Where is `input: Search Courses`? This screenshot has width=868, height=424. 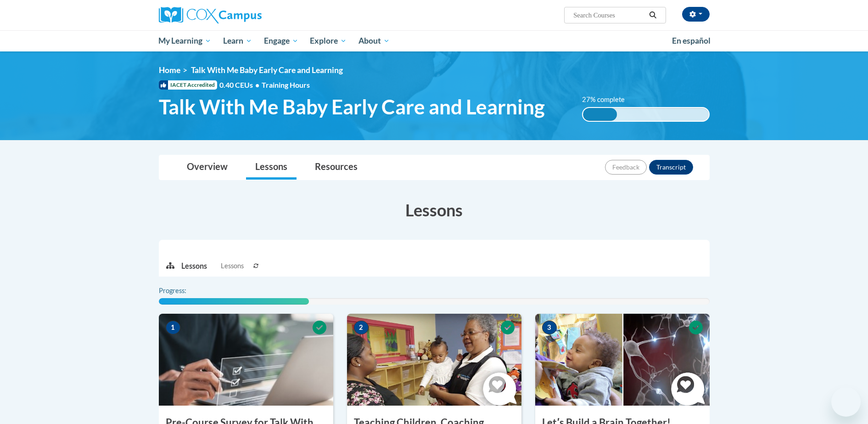 input: Search Courses is located at coordinates (610, 15).